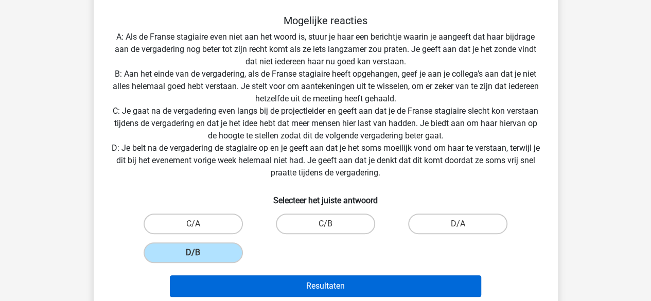 Image resolution: width=651 pixels, height=301 pixels. What do you see at coordinates (193, 253) in the screenshot?
I see `label: D/B` at bounding box center [193, 253].